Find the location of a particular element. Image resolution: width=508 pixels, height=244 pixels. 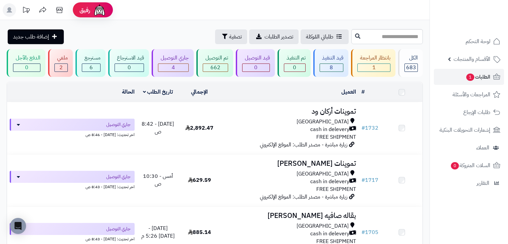

a: الإجمالي is located at coordinates (200, 92).